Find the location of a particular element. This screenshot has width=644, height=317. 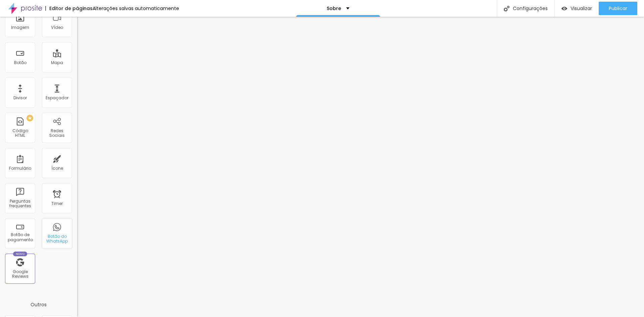

div: Formulário is located at coordinates (20, 168).